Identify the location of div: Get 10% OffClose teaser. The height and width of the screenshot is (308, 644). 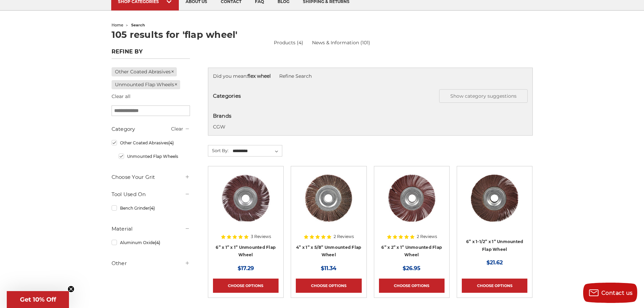
(38, 300).